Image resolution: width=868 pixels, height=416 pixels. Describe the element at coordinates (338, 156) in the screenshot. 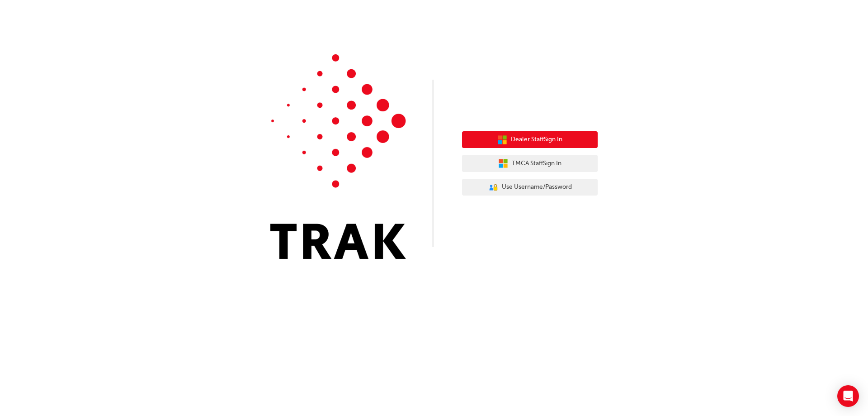

I see `img: Trak` at that location.